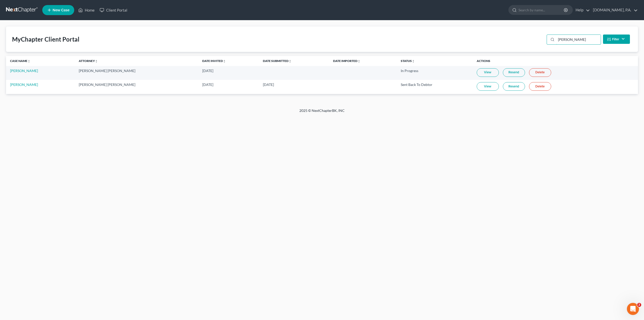 The height and width of the screenshot is (320, 644). Describe the element at coordinates (542, 10) in the screenshot. I see `input: Search by name...` at that location.